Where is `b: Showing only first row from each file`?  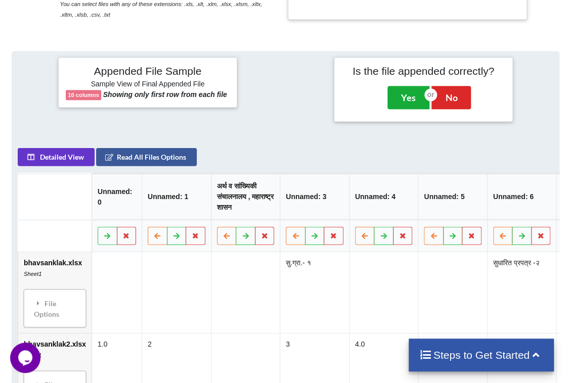
b: Showing only first row from each file is located at coordinates (165, 95).